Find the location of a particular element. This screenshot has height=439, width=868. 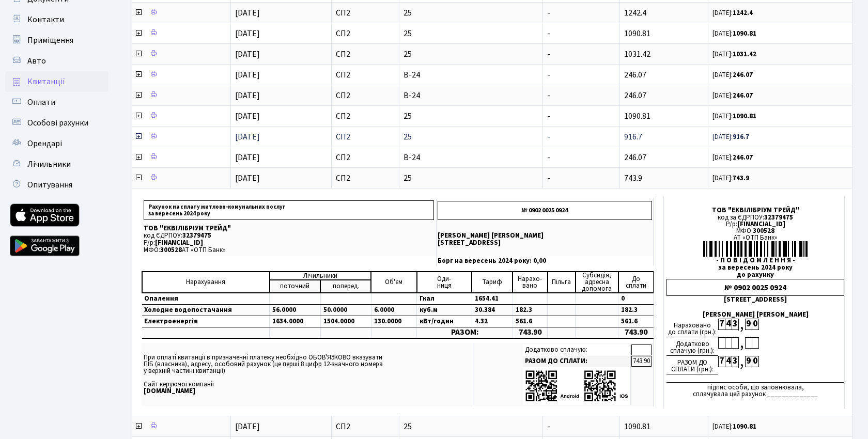

p: № 0902 0025 0924 is located at coordinates (544, 210).